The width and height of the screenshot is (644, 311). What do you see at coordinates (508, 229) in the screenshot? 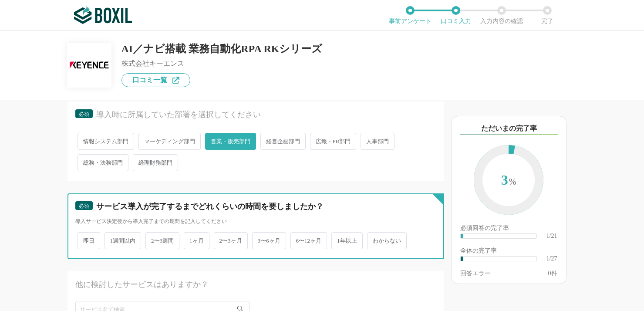
I see `div: 必須回答の完了率` at bounding box center [508, 229].